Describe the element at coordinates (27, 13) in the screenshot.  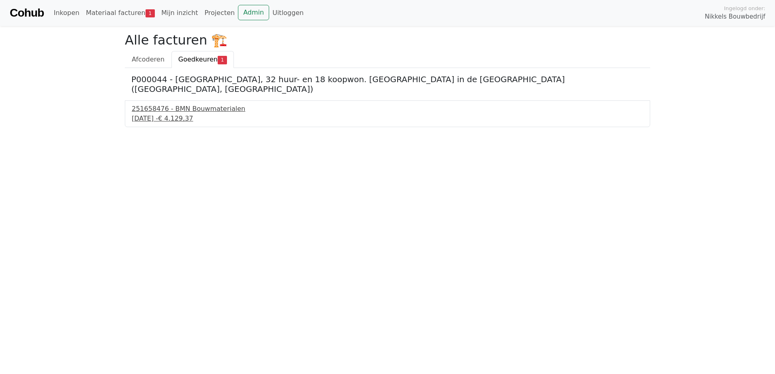
I see `a: Cohub` at that location.